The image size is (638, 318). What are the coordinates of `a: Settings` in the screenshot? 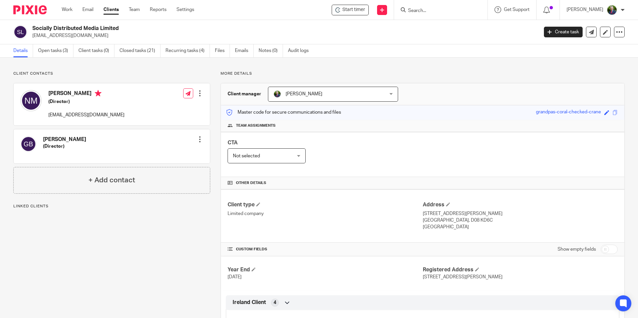 It's located at (185, 10).